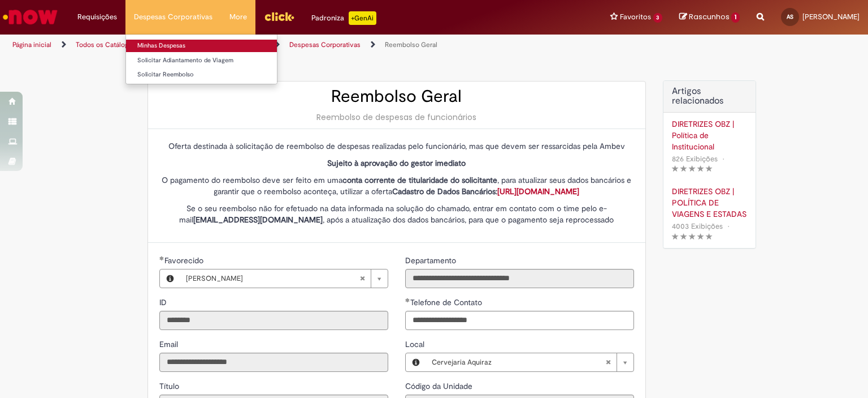 Image resolution: width=868 pixels, height=398 pixels. What do you see at coordinates (432, 260) in the screenshot?
I see `span: Somente leitura - Departamento` at bounding box center [432, 260].